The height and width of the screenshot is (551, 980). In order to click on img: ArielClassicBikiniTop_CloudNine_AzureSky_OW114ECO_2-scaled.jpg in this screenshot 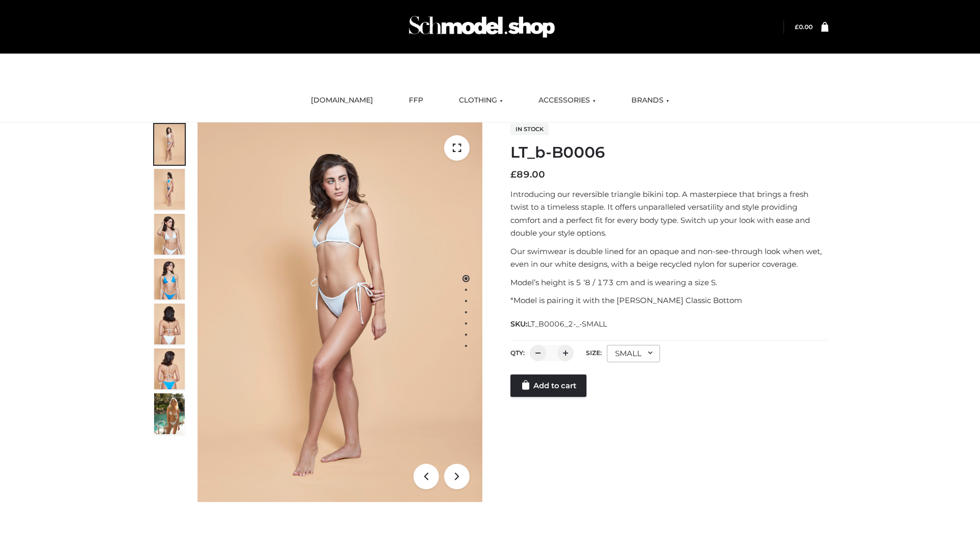, I will do `click(169, 189)`.